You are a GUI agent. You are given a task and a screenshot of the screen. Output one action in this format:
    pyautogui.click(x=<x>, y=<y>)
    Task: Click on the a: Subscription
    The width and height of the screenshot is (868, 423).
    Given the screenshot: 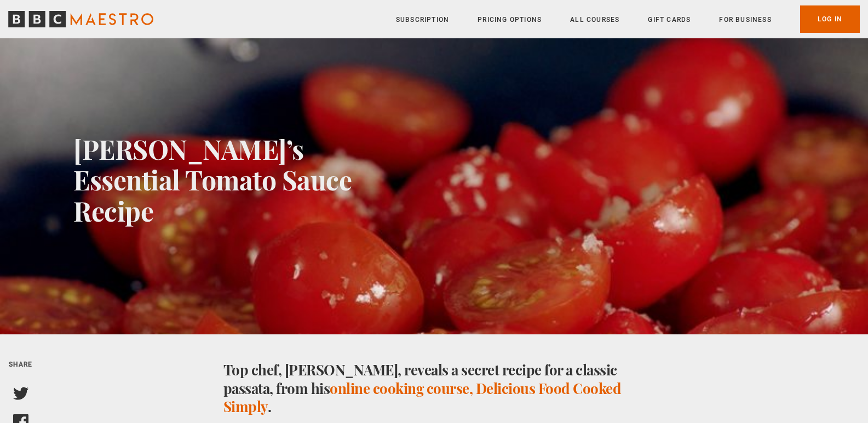 What is the action you would take?
    pyautogui.click(x=422, y=20)
    